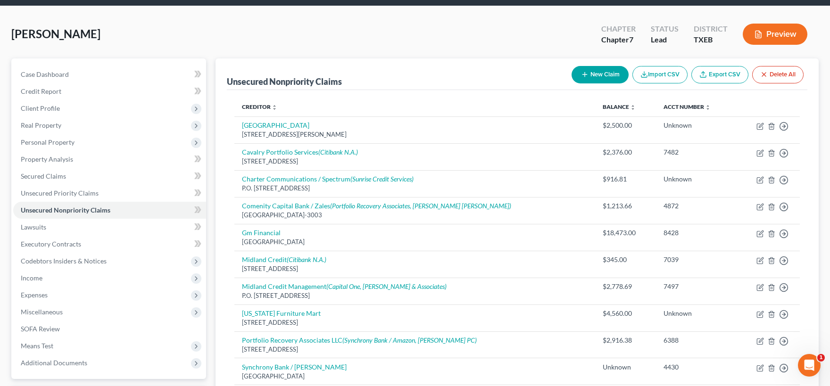  I want to click on span: Additional Documents, so click(54, 363).